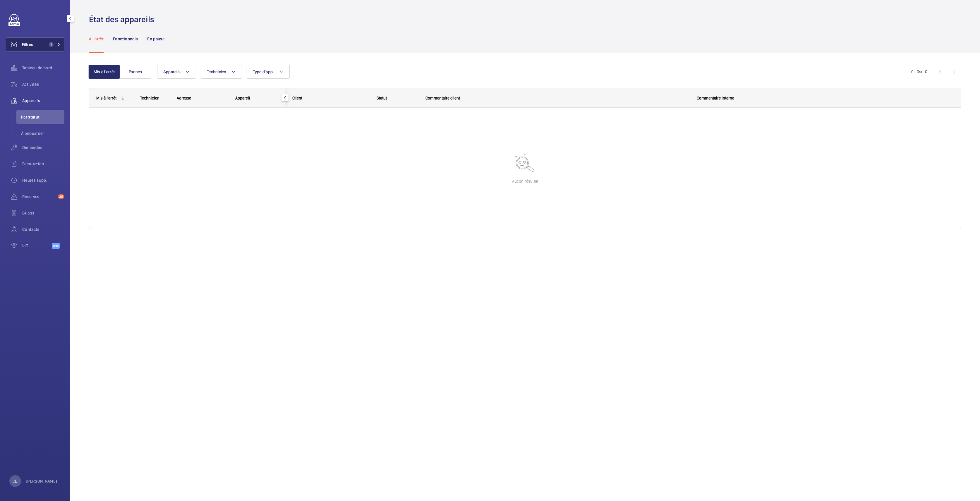  Describe the element at coordinates (923, 72) in the screenshot. I see `span: sur` at that location.